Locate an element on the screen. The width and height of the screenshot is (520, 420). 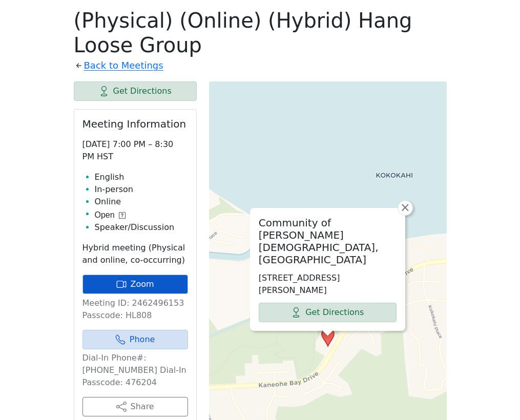
p: Meeting ID: 2462496153 Passcode: HL808 is located at coordinates (135, 309).